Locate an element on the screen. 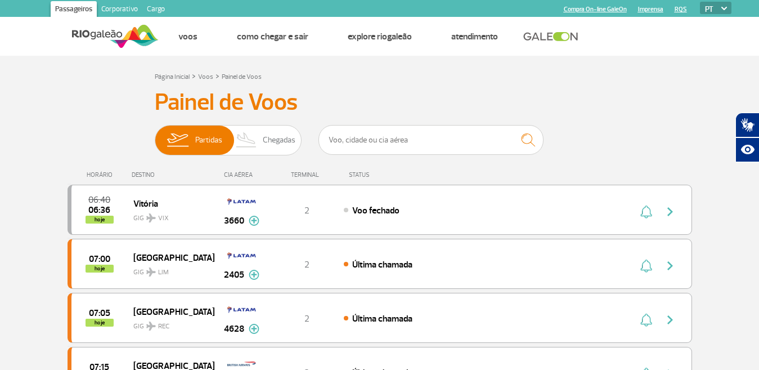 This screenshot has height=370, width=759. a: Página Inicial is located at coordinates (172, 77).